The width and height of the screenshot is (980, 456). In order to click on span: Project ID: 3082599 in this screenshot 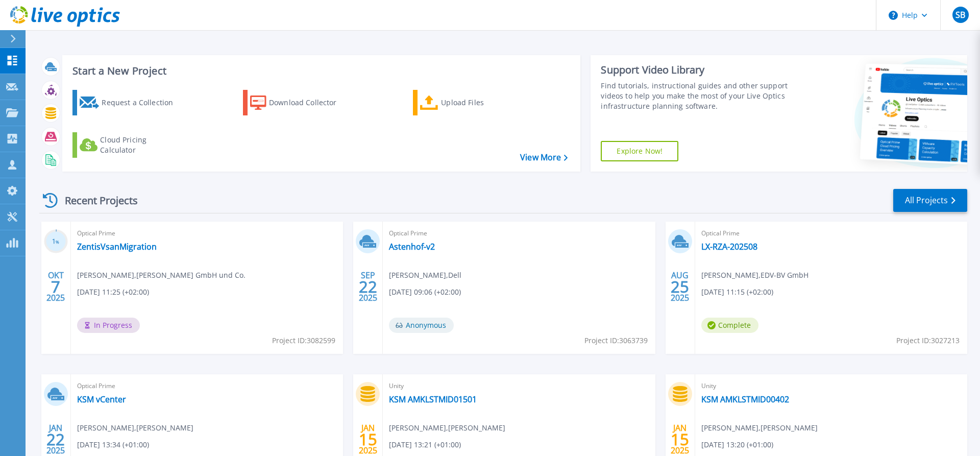, I will do `click(304, 340)`.